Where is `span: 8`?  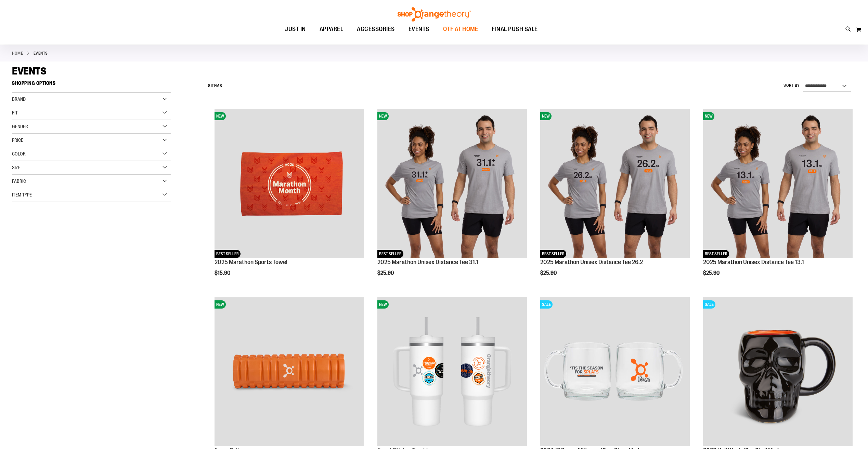
span: 8 is located at coordinates (209, 86).